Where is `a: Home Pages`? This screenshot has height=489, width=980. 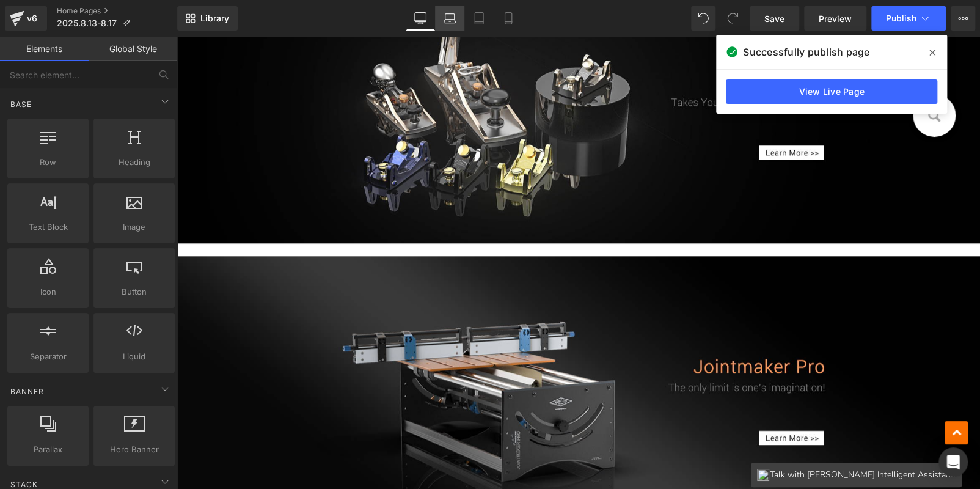
a: Home Pages is located at coordinates (117, 11).